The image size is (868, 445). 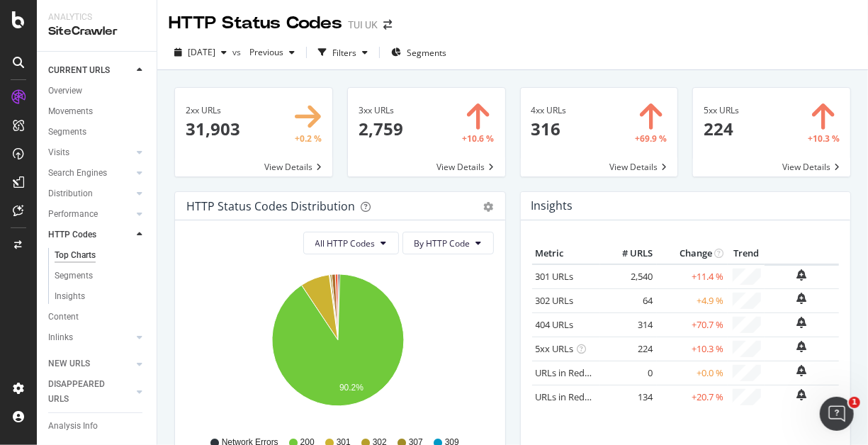 I want to click on div: HTTP Status Codes, so click(x=255, y=23).